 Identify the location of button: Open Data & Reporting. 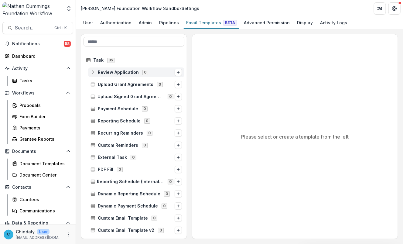
(38, 223).